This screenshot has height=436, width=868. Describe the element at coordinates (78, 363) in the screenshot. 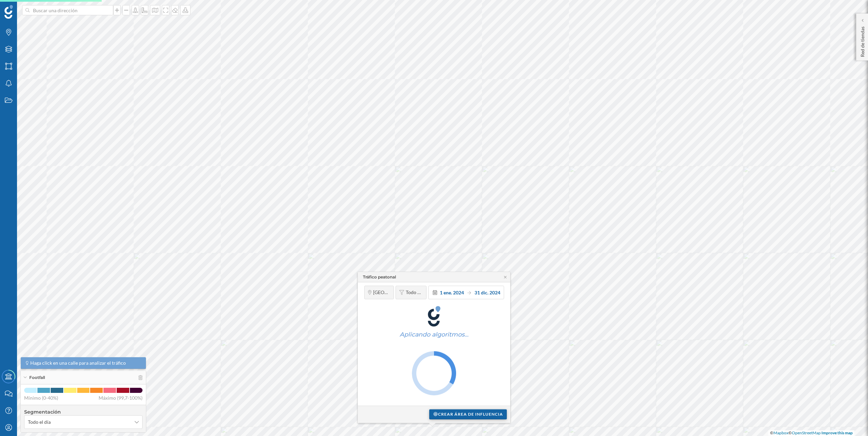

I see `span: Haga click en una calle para analizar el tráfico` at that location.